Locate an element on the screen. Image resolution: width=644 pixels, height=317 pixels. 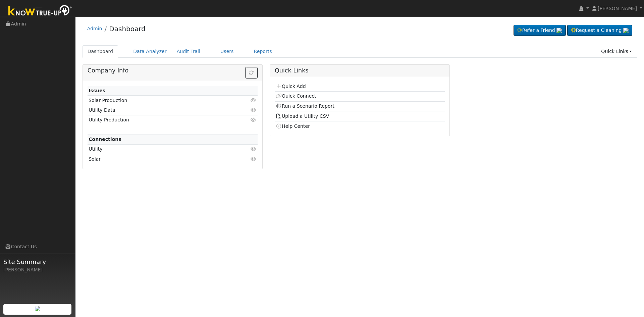
a: Run a Scenario Report is located at coordinates (305, 106).